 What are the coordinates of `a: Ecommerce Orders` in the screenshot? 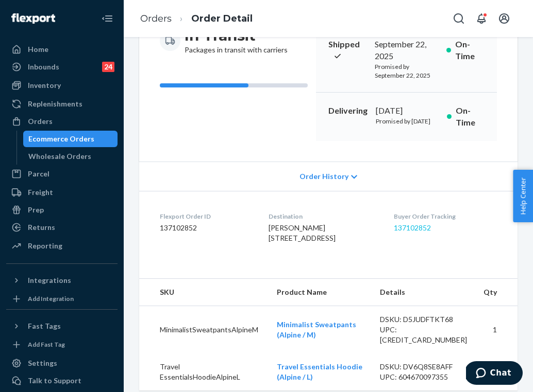 It's located at (70, 139).